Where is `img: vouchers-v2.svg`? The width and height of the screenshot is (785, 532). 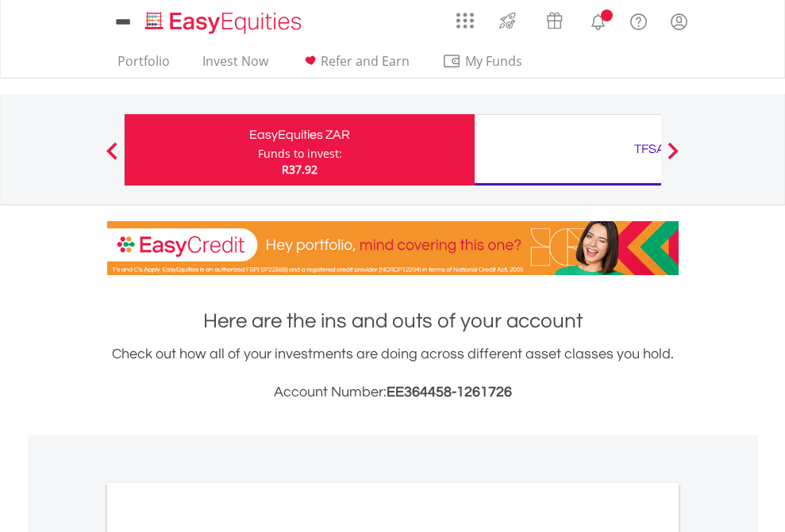
img: vouchers-v2.svg is located at coordinates (553, 21).